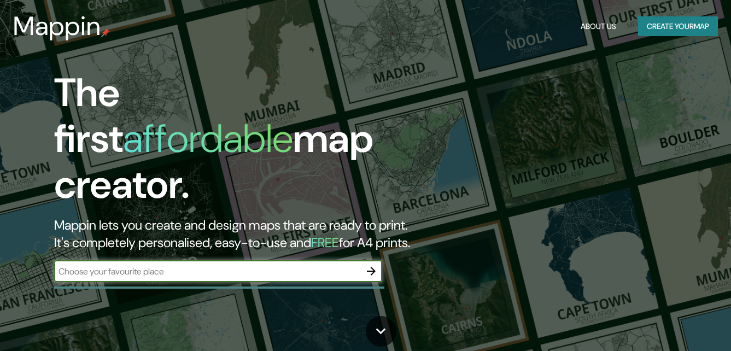  What do you see at coordinates (598, 26) in the screenshot?
I see `button: About Us` at bounding box center [598, 26].